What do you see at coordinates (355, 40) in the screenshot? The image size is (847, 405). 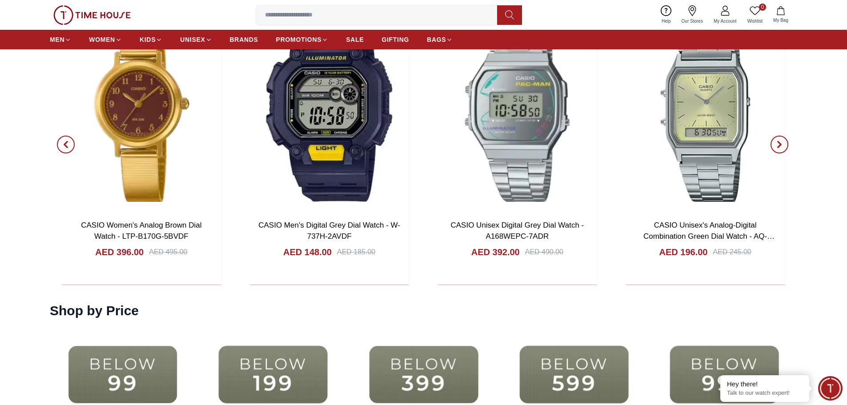 I see `span: SALE` at bounding box center [355, 40].